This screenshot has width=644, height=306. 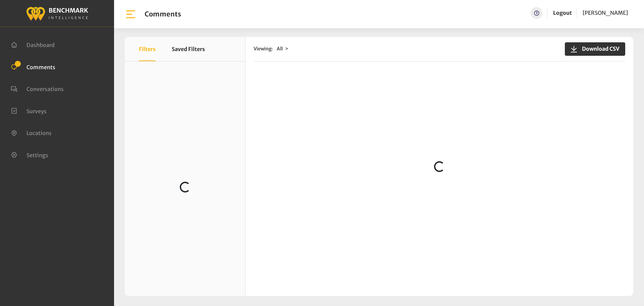 What do you see at coordinates (57, 13) in the screenshot?
I see `img: benchmark` at bounding box center [57, 13].